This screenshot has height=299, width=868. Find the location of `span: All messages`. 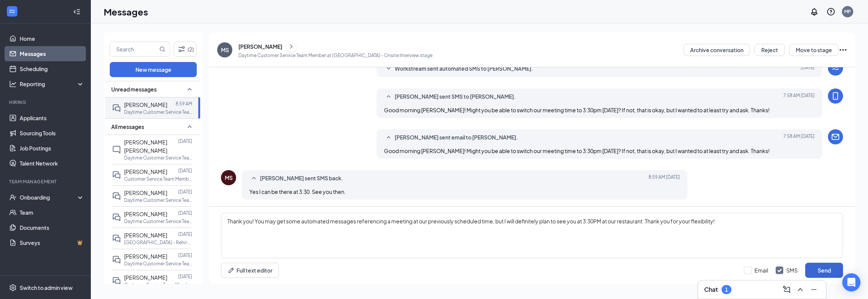

span: All messages is located at coordinates (128, 127).